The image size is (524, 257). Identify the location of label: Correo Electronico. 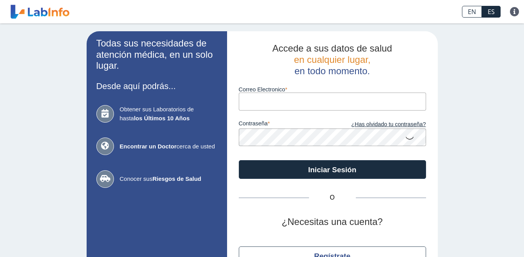
(332, 89).